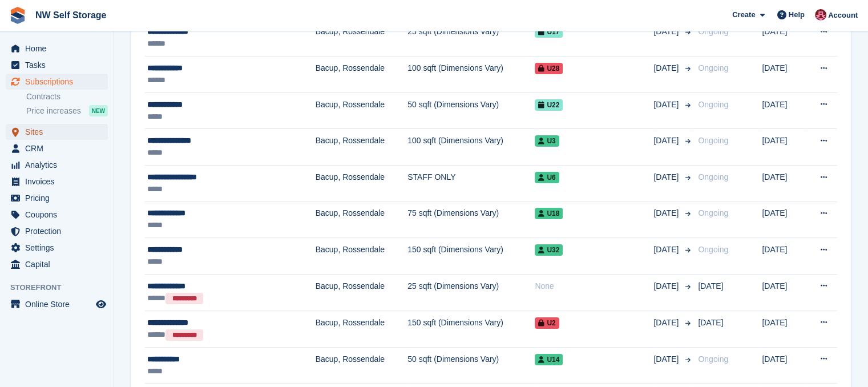 Image resolution: width=868 pixels, height=387 pixels. What do you see at coordinates (549, 32) in the screenshot?
I see `span: U17` at bounding box center [549, 32].